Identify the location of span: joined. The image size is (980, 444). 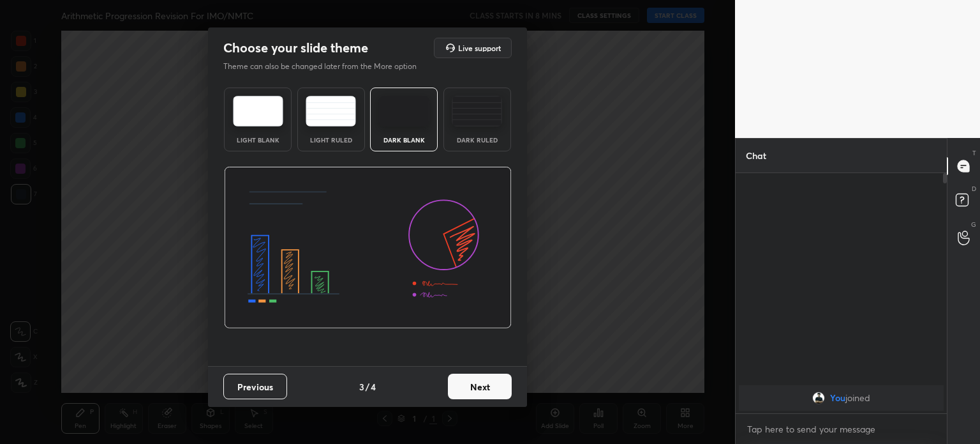
(858, 398).